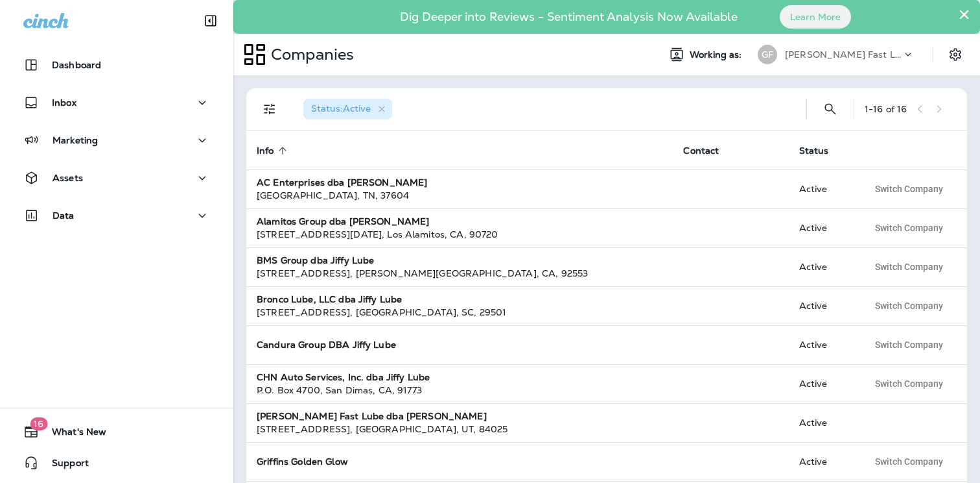  I want to click on button: Search Companies, so click(830, 109).